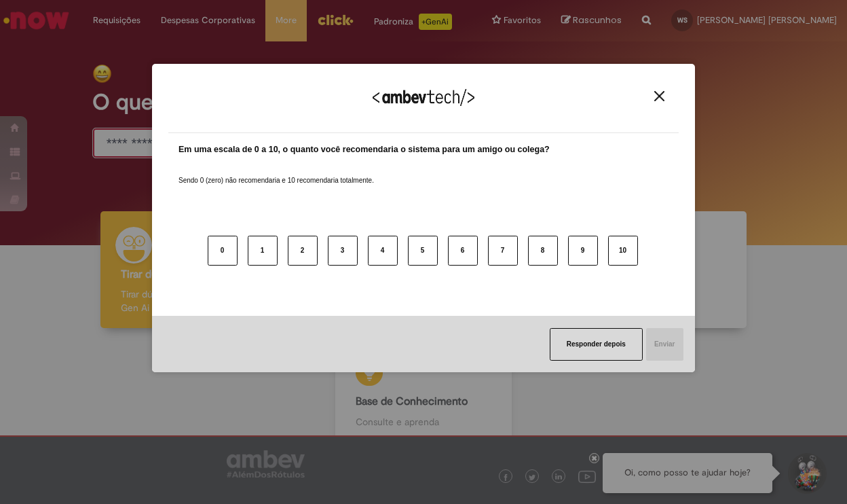 Image resolution: width=847 pixels, height=504 pixels. What do you see at coordinates (303, 251) in the screenshot?
I see `button: 2` at bounding box center [303, 251].